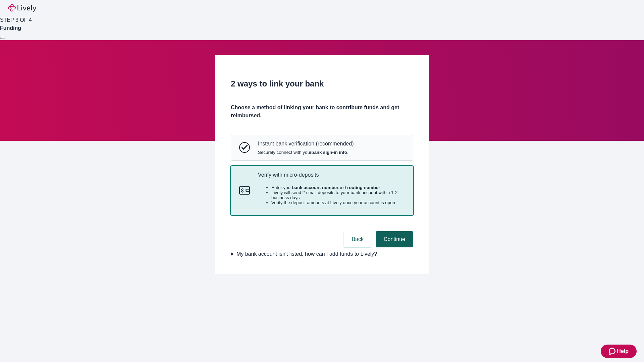  Describe the element at coordinates (244, 190) in the screenshot. I see `svg: Micro-deposits` at that location.